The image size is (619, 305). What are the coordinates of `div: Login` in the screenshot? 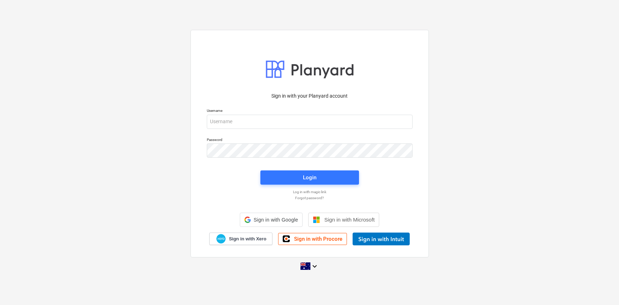 It's located at (310, 177).